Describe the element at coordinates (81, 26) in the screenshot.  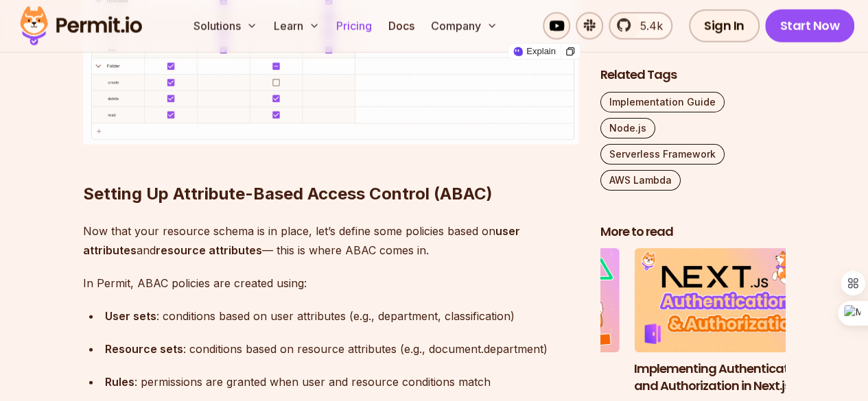
I see `img: Permit logo` at that location.